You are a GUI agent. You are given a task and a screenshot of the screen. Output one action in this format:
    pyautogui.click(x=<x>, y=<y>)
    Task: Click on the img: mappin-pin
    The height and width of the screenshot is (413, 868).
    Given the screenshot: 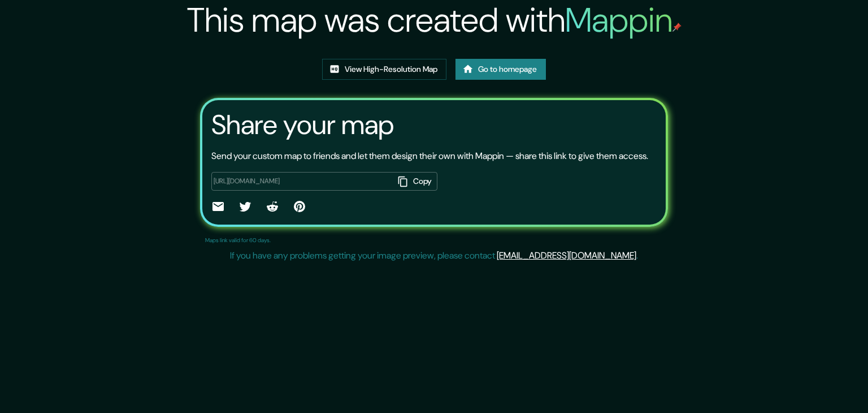 What is the action you would take?
    pyautogui.click(x=677, y=27)
    